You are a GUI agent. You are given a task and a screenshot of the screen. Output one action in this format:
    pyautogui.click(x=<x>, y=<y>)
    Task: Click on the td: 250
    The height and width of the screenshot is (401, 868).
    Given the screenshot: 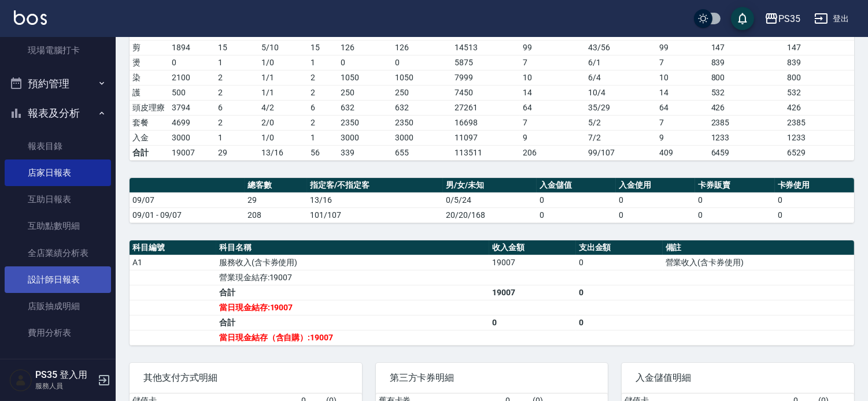 What is the action you would take?
    pyautogui.click(x=422, y=92)
    